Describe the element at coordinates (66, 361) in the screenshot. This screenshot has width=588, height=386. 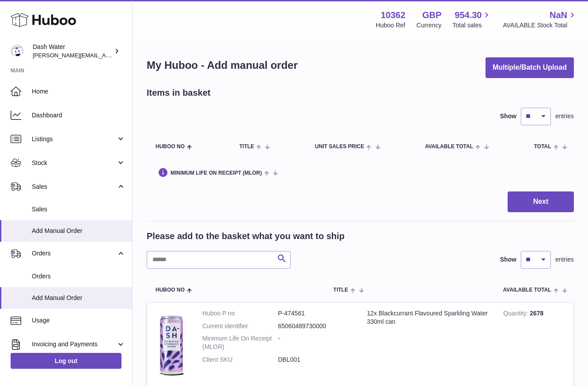
I see `a: Log out` at that location.